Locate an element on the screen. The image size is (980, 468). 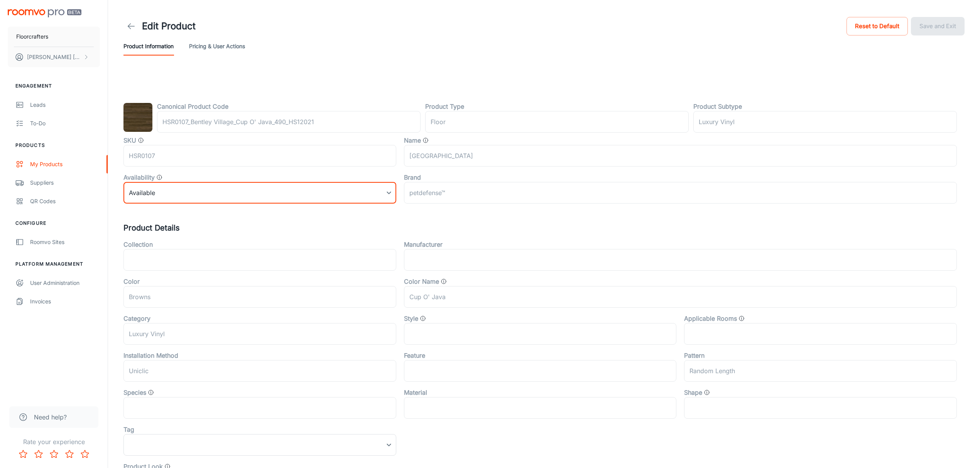
svg: Shape of the product, such as "Rectangle", "Runner" is located at coordinates (707, 392).